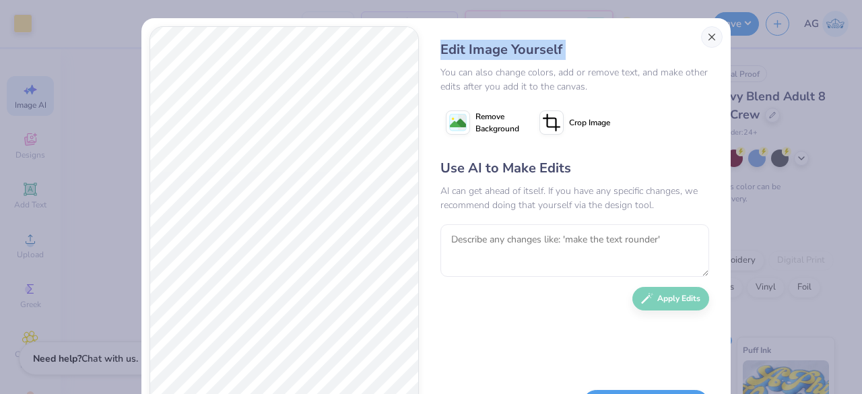 The height and width of the screenshot is (394, 862). Describe the element at coordinates (576, 123) in the screenshot. I see `button: Crop Image` at that location.